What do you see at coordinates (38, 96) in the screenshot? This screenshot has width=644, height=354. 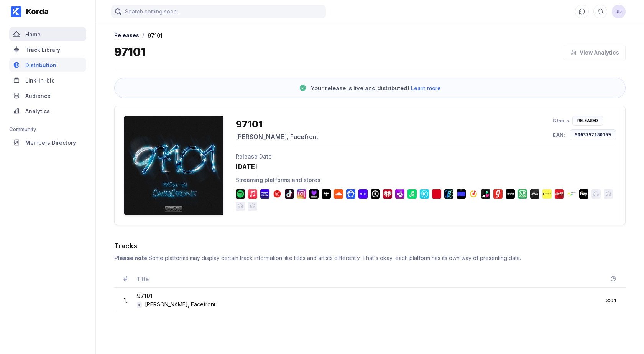 I see `div: Audience` at bounding box center [38, 96].